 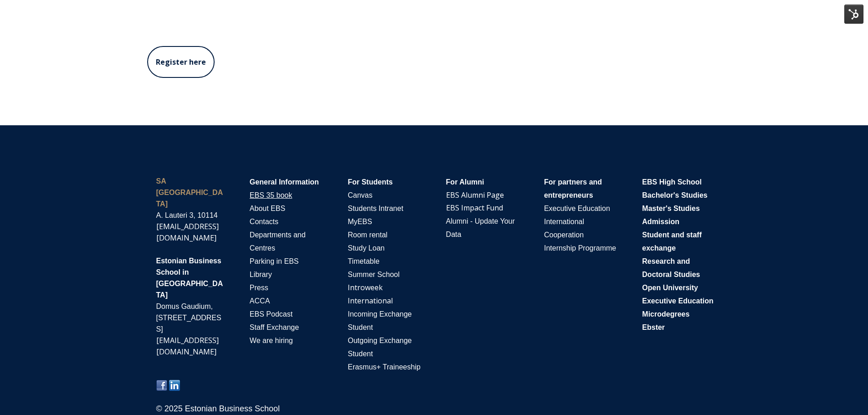 I want to click on a: nternational, so click(x=371, y=301).